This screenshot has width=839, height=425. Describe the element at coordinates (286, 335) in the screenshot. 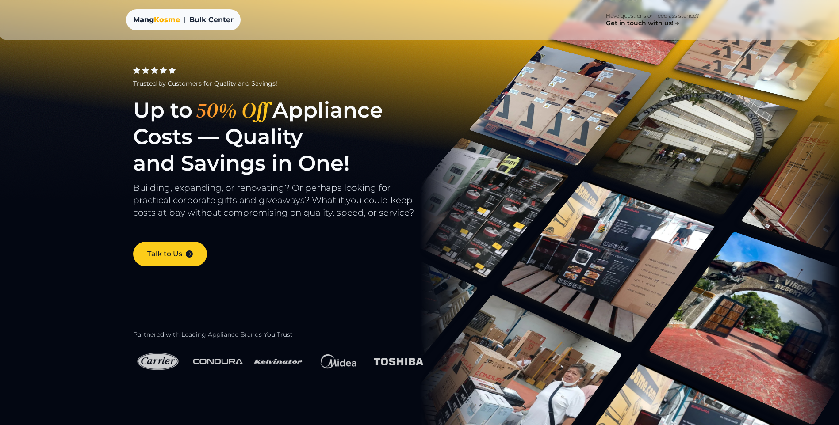

I see `h2: Partnered with Leading Appliance Brands You Trust` at that location.